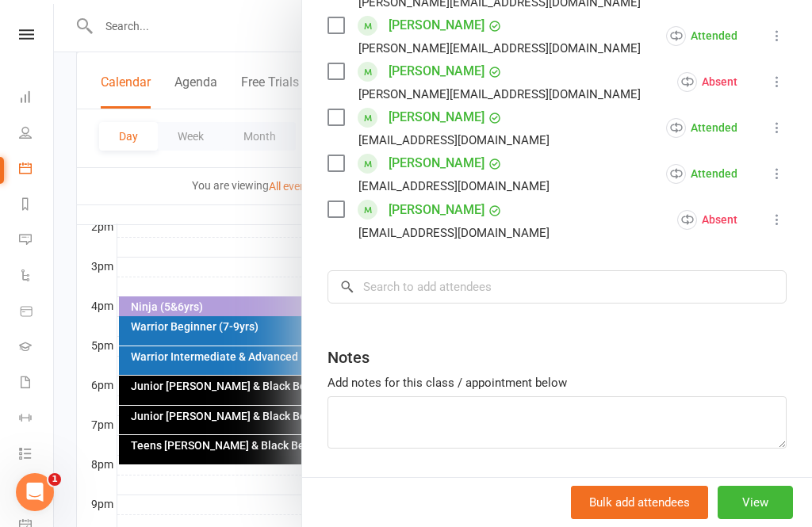 This screenshot has height=527, width=812. Describe the element at coordinates (37, 134) in the screenshot. I see `a: People` at that location.